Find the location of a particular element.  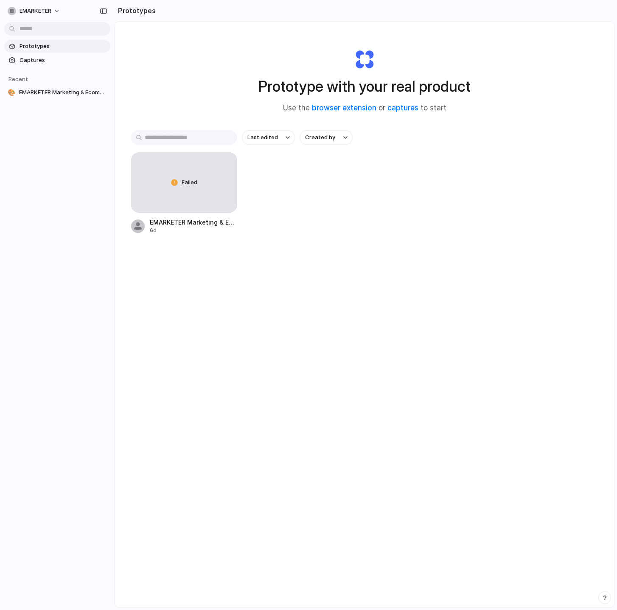

span: EMARKETER is located at coordinates (35, 11).